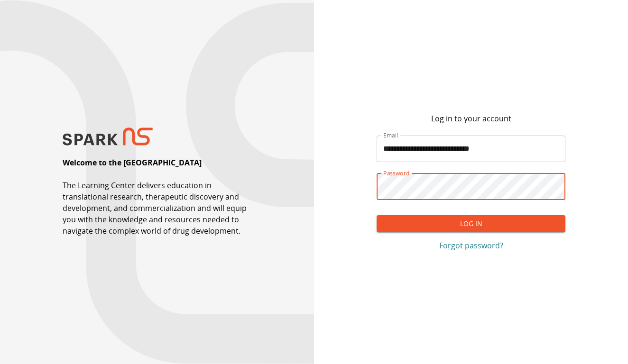  Describe the element at coordinates (470, 246) in the screenshot. I see `a: Forgot password?` at that location.